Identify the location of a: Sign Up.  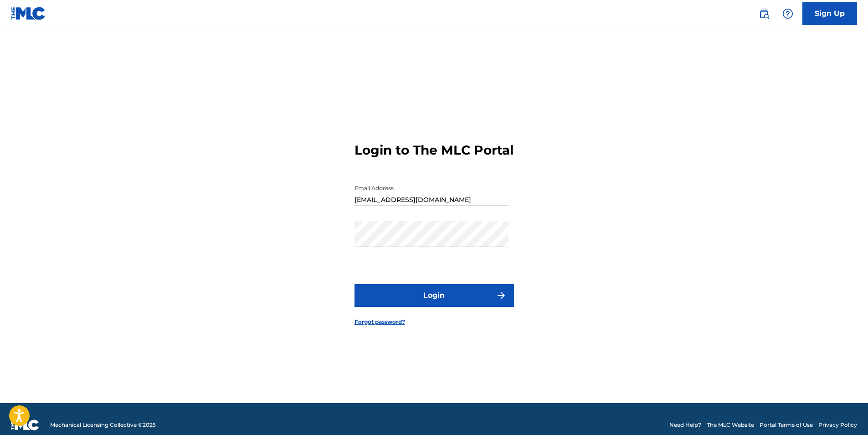
(830, 14).